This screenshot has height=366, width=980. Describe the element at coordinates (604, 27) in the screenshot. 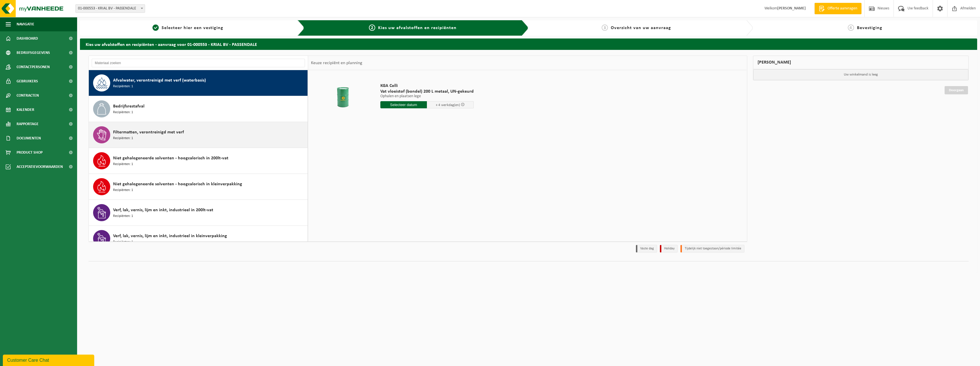

I see `span: 3` at that location.